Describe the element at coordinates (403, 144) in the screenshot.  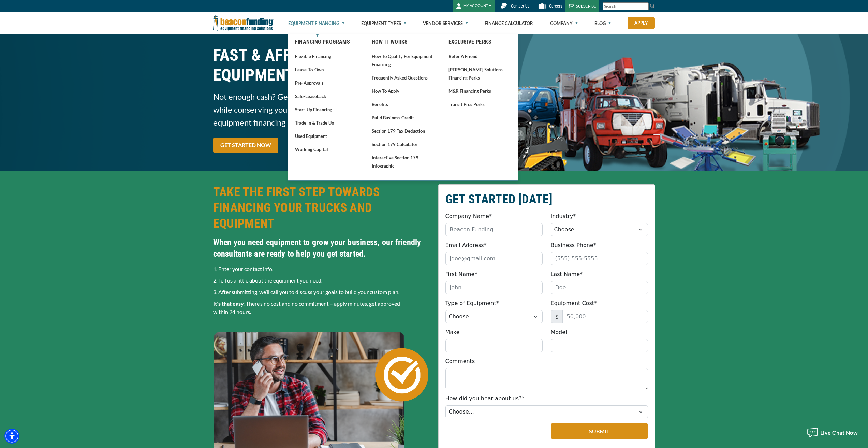
I see `a: Section 179 Calculator` at that location.